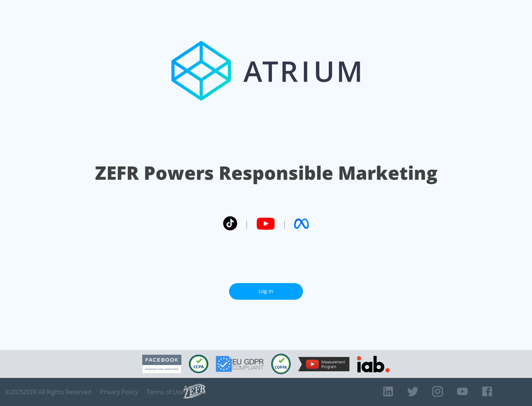 This screenshot has width=532, height=406. What do you see at coordinates (165, 392) in the screenshot?
I see `a: Terms of Use` at bounding box center [165, 392].